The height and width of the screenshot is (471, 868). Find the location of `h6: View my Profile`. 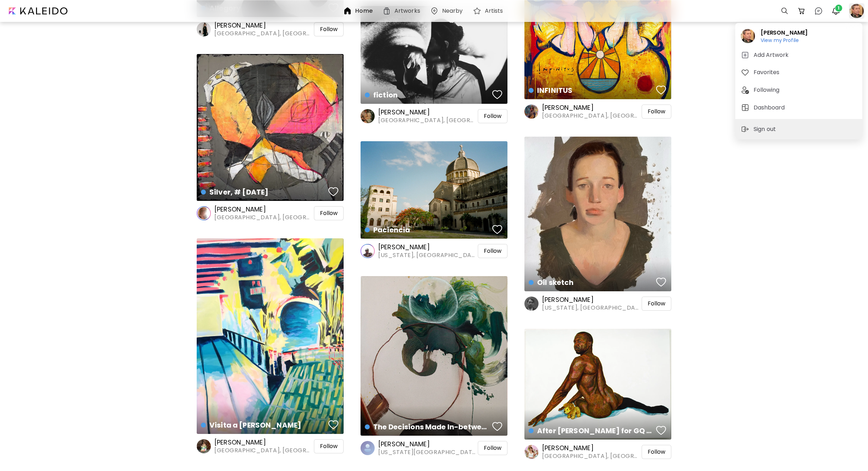

h6: View my Profile is located at coordinates (784, 40).